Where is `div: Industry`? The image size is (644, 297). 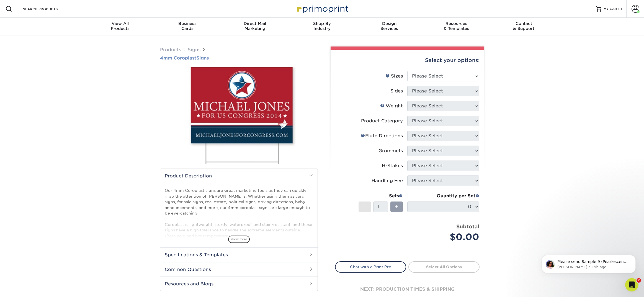 div: Industry is located at coordinates (322, 26).